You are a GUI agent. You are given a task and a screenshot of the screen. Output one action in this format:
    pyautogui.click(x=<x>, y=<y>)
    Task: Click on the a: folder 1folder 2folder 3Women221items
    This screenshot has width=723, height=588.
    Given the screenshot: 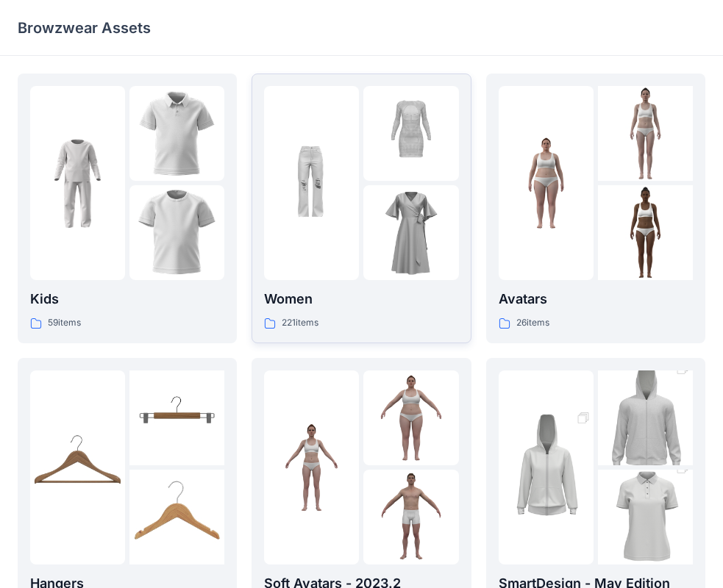 What is the action you would take?
    pyautogui.click(x=361, y=208)
    